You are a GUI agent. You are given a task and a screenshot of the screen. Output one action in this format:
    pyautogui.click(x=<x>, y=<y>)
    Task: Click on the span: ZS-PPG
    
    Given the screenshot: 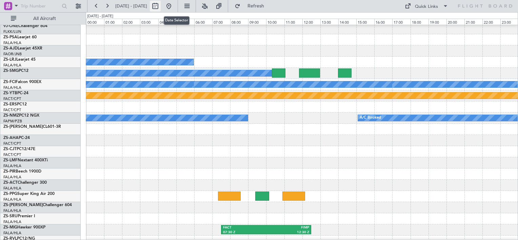 What is the action you would take?
    pyautogui.click(x=10, y=194)
    